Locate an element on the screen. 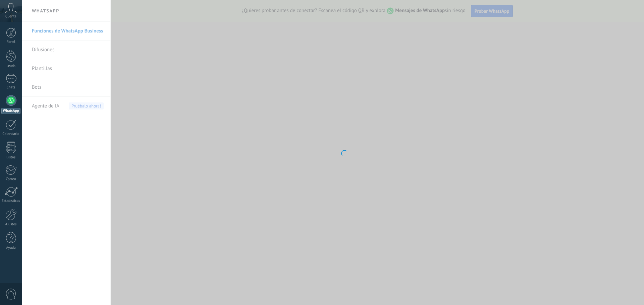  div: Estadísticas is located at coordinates (11, 201).